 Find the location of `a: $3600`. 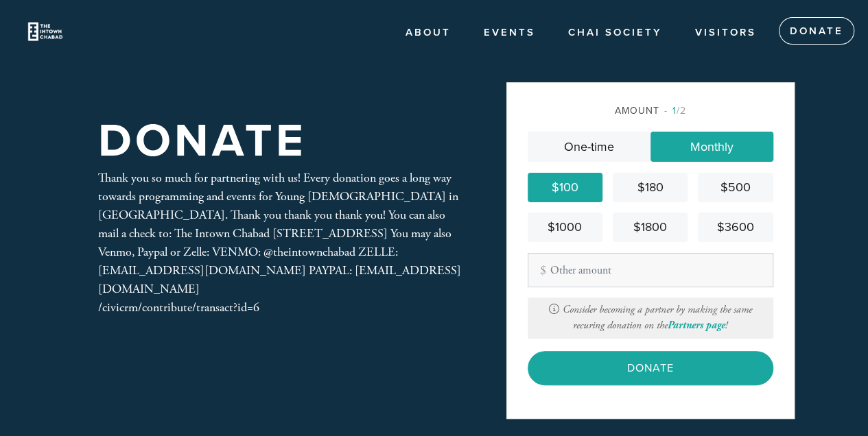

a: $3600 is located at coordinates (735, 227).